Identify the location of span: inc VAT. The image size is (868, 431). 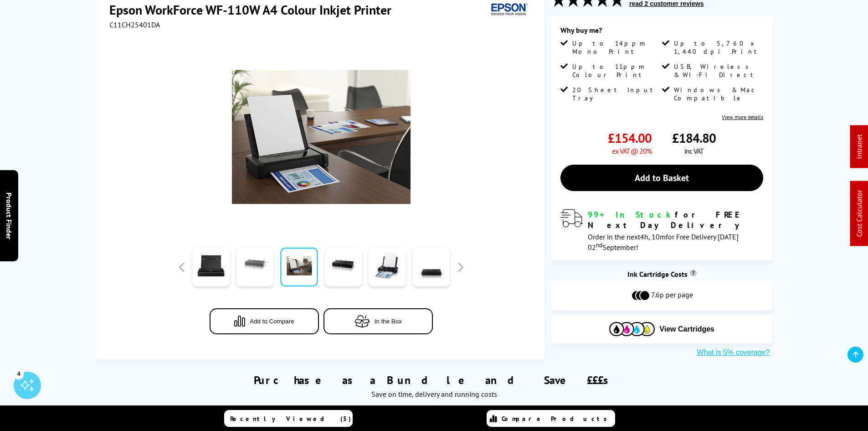
(695, 151).